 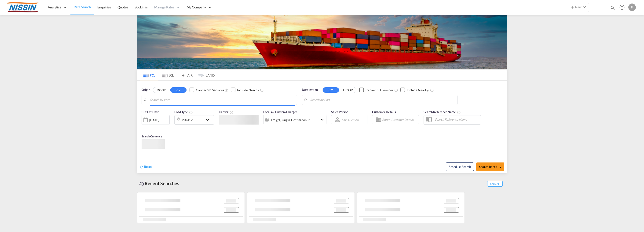 What do you see at coordinates (384, 112) in the screenshot?
I see `span: Customer Details` at bounding box center [384, 112].